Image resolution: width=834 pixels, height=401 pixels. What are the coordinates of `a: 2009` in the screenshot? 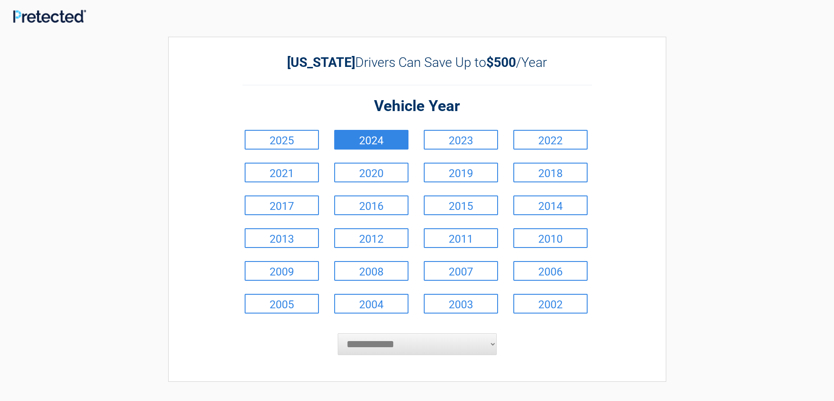 It's located at (282, 270).